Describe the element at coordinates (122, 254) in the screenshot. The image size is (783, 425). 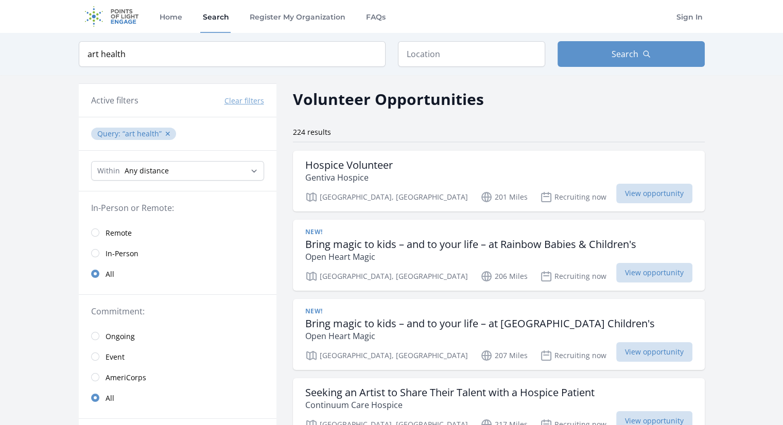
I see `span: In-Person` at that location.